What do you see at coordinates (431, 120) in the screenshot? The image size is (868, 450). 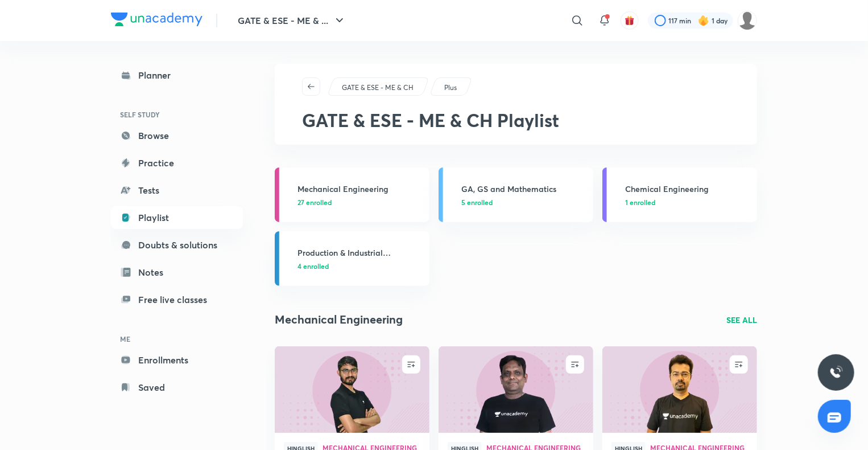 I see `span: GATE & ESE - ME & CH Playlist` at bounding box center [431, 120].